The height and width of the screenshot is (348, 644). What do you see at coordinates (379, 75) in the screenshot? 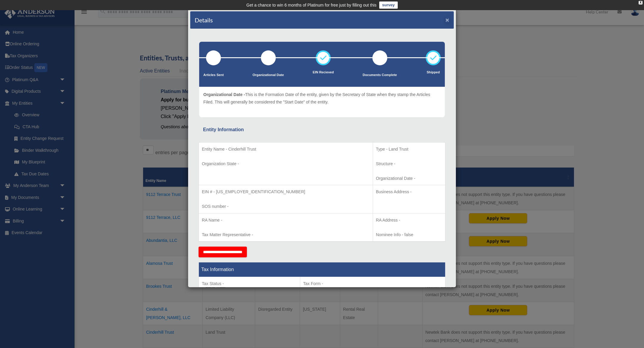
I see `p: Documents Complete` at bounding box center [379, 75].